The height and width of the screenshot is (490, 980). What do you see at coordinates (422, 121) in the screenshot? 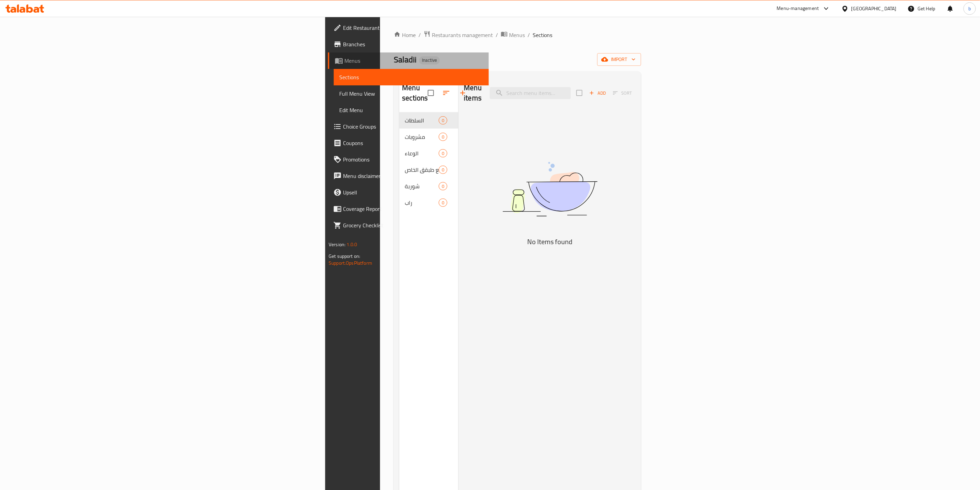
I see `div: السلطات` at bounding box center [422, 121].